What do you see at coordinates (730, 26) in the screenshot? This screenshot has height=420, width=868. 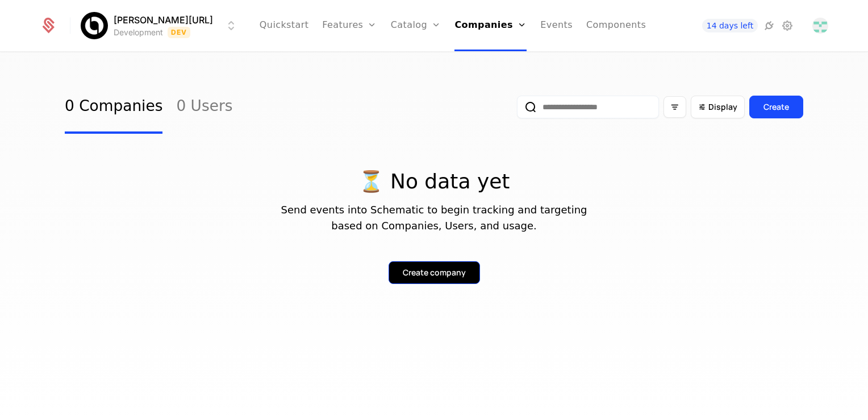 I see `span: 14 days left` at bounding box center [730, 26].